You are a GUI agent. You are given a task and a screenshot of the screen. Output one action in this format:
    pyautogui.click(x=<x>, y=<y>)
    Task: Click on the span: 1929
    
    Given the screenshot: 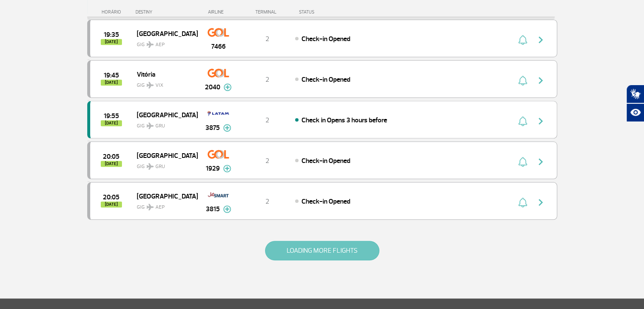 What is the action you would take?
    pyautogui.click(x=213, y=168)
    